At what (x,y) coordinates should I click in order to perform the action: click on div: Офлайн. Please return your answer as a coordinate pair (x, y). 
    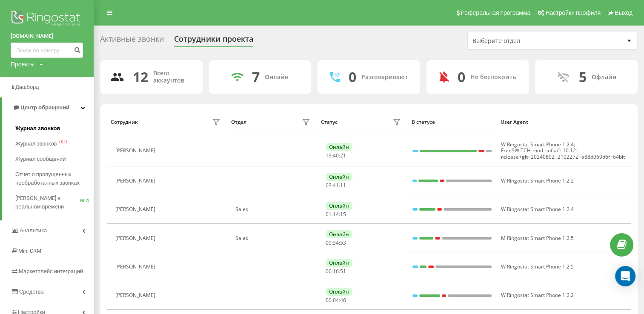
    Looking at the image, I should click on (604, 77).